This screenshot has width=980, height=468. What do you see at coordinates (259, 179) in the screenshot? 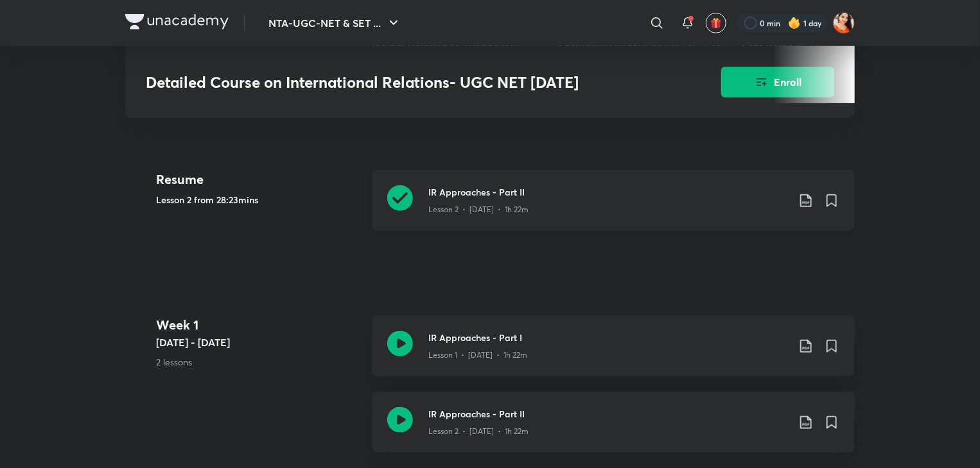
I see `h4: Resume` at bounding box center [259, 179].